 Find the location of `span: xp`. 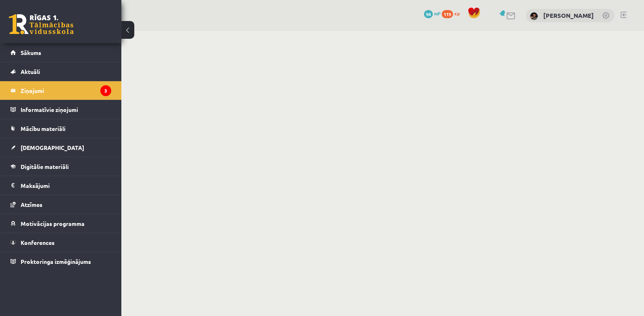

span: xp is located at coordinates (457, 13).